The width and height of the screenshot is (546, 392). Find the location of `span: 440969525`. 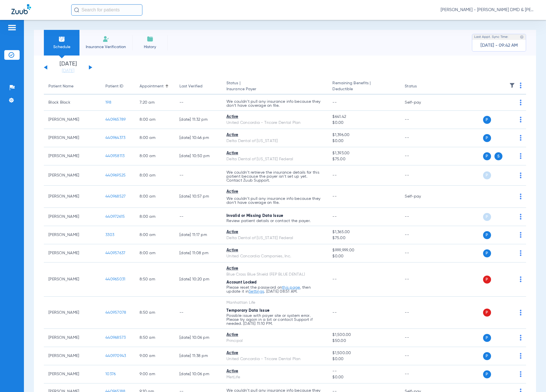

span: 440969525 is located at coordinates (115, 175).